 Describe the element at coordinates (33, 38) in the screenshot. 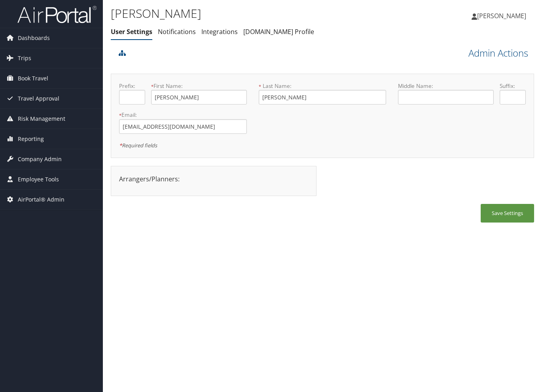

I see `span: Dashboards` at that location.